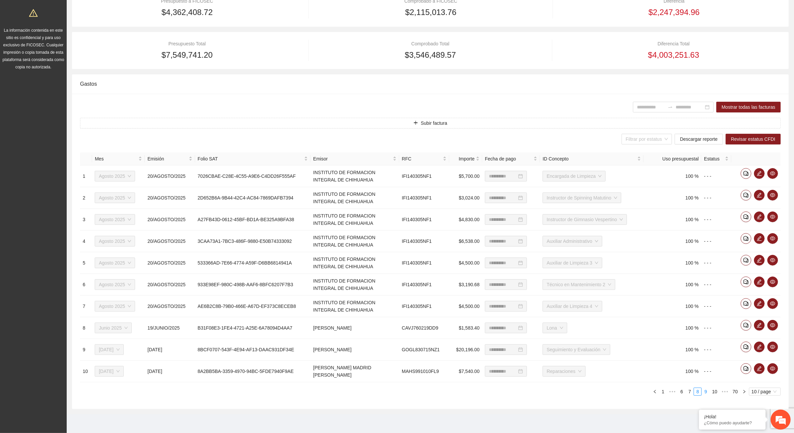  Describe the element at coordinates (430, 12) in the screenshot. I see `span: $2,115,013.76` at that location.